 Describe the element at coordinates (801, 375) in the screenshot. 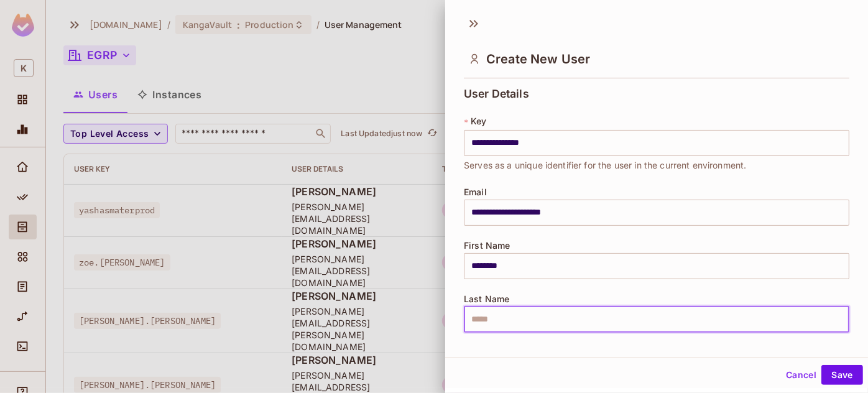

I see `button: Cancel` at that location.